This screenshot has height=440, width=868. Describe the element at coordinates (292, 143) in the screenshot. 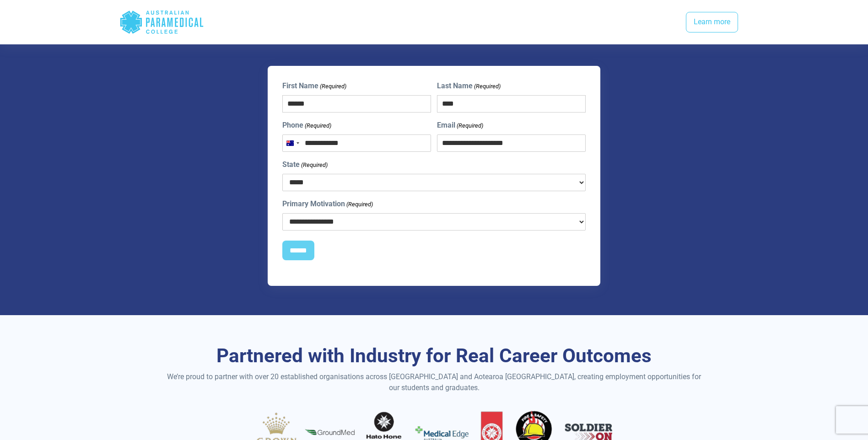

I see `button: Selected country` at that location.